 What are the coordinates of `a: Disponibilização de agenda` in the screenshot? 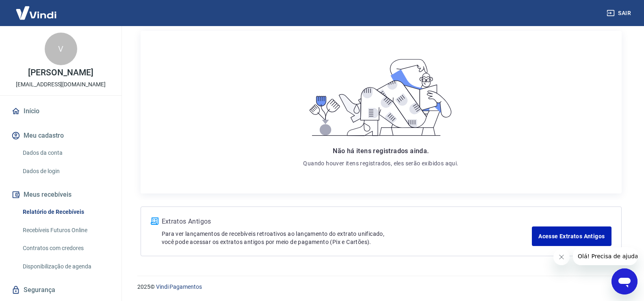 It's located at (65, 266).